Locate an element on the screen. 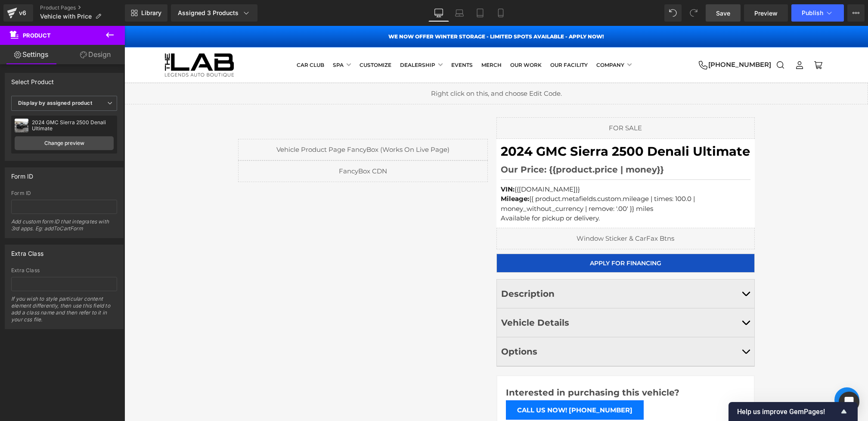 The height and width of the screenshot is (421, 868). a: Laptop is located at coordinates (460, 13).